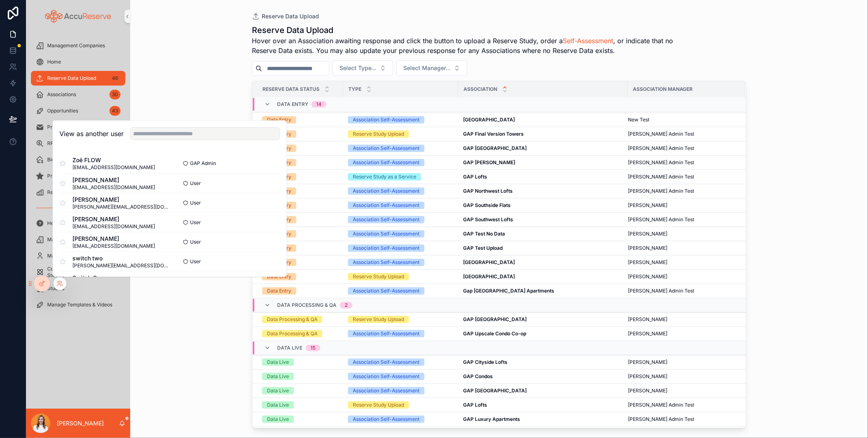 The height and width of the screenshot is (438, 868). Describe the element at coordinates (358, 68) in the screenshot. I see `span: Select Type...` at that location.